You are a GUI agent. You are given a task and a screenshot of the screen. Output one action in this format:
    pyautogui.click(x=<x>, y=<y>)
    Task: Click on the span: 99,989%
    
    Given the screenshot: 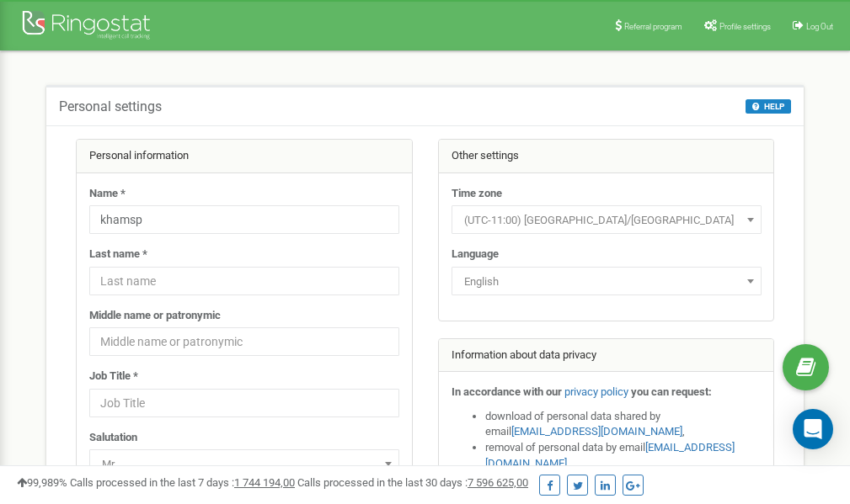 What is the action you would take?
    pyautogui.click(x=42, y=482)
    